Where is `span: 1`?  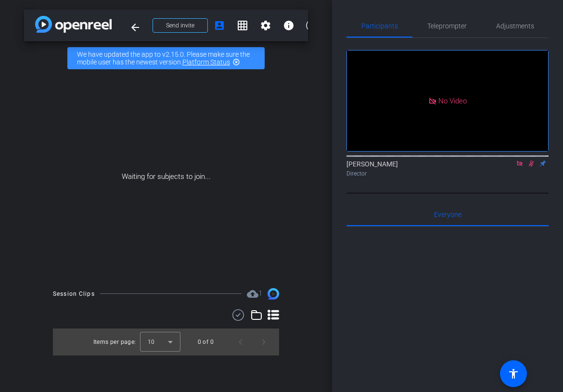
span: 1 is located at coordinates (260, 293).